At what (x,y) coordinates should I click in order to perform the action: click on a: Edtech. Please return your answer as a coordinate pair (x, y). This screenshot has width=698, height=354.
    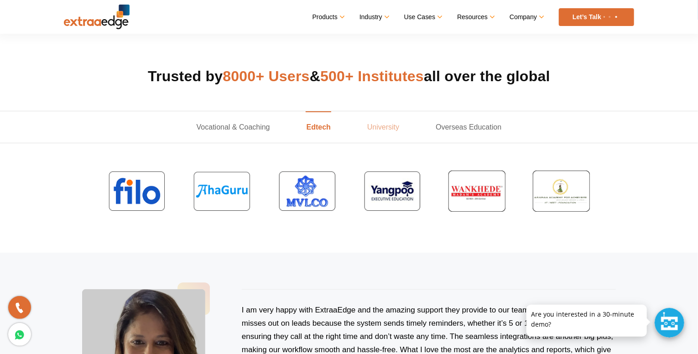
    Looking at the image, I should click on (318, 127).